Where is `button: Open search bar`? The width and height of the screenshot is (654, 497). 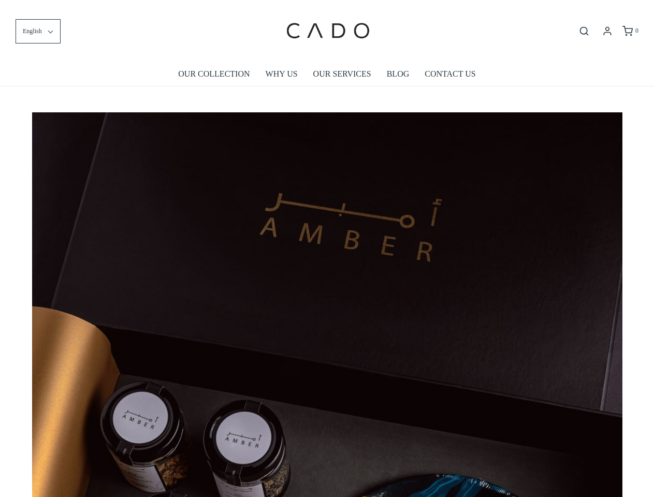 button: Open search bar is located at coordinates (585, 31).